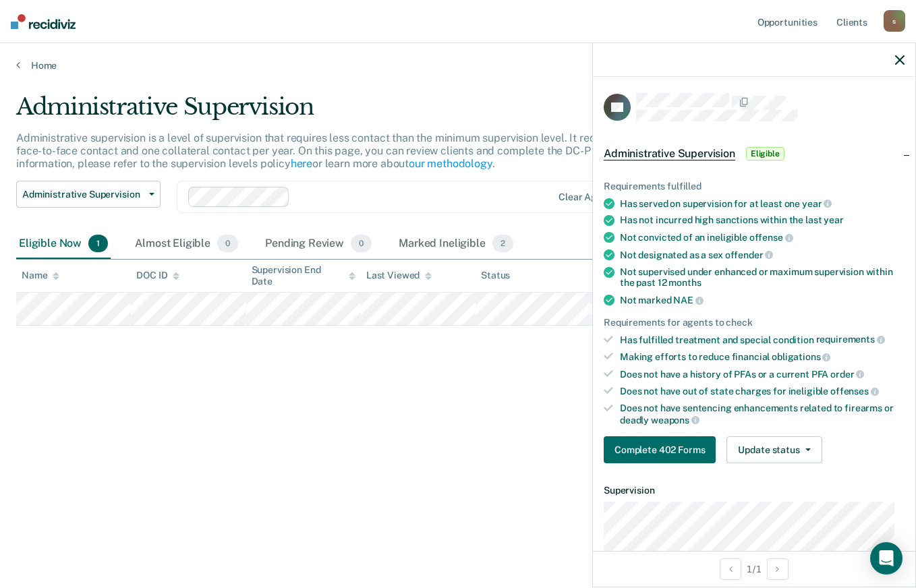 The width and height of the screenshot is (916, 588). Describe the element at coordinates (886, 558) in the screenshot. I see `div: Open Intercom Messenger` at that location.